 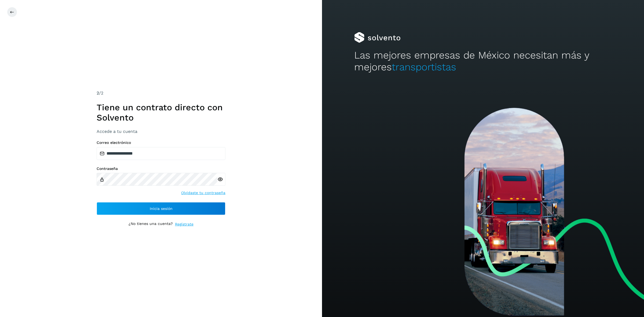 What do you see at coordinates (161, 113) in the screenshot?
I see `h1: Tiene un contrato directo con Solvento` at bounding box center [161, 113].